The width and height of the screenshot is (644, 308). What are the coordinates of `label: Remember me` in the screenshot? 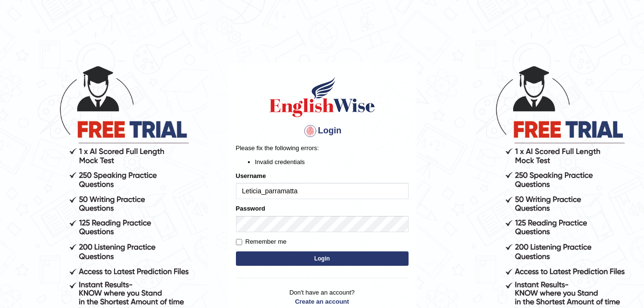 It's located at (262, 242).